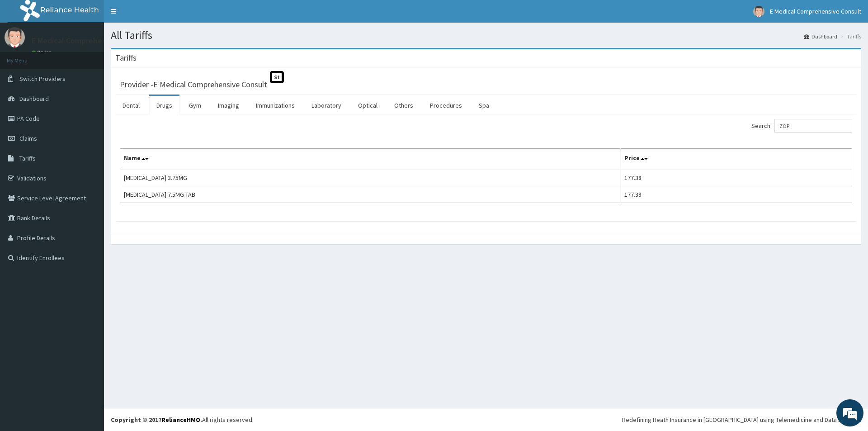  I want to click on a: Spa, so click(483, 105).